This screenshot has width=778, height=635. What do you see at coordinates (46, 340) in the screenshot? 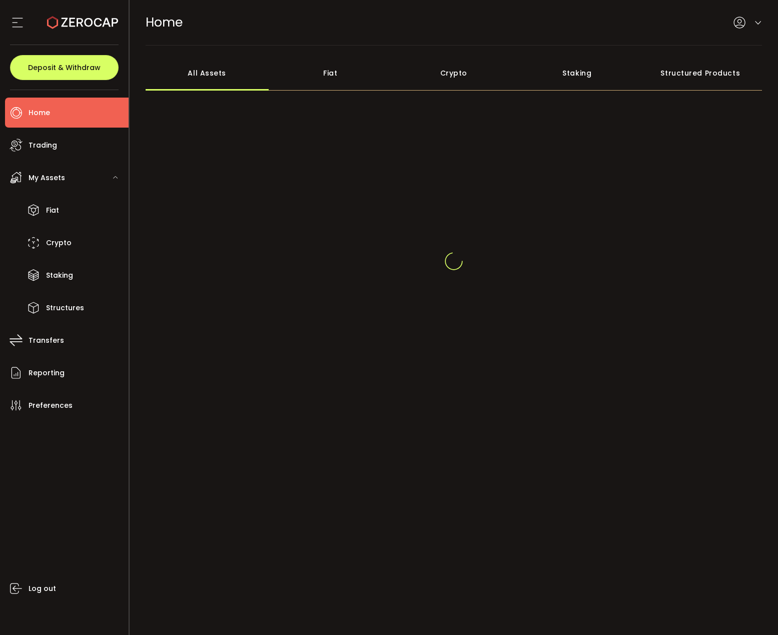
I see `span: Transfers` at bounding box center [46, 340].